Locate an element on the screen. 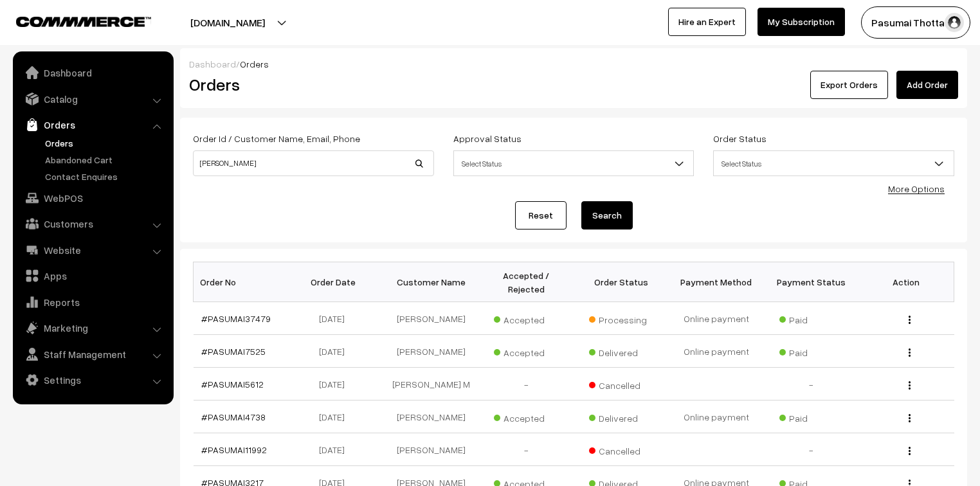 This screenshot has height=486, width=980. a: #PASUMAI7525 is located at coordinates (233, 351).